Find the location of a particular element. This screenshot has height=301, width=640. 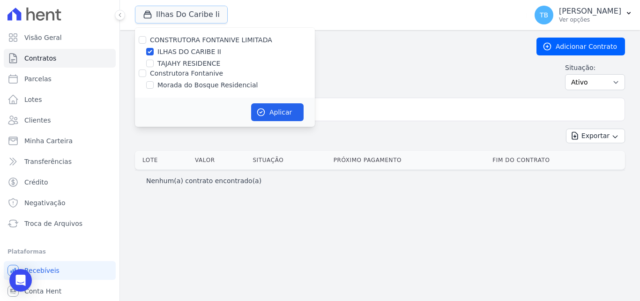

a: Recebíveis is located at coordinates (60, 270).